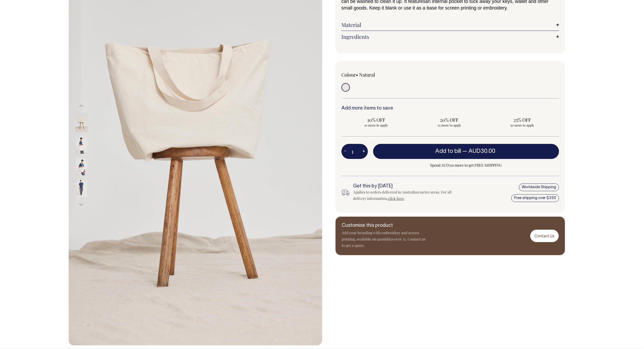 Image resolution: width=644 pixels, height=349 pixels. Describe the element at coordinates (384, 226) in the screenshot. I see `h6: Customise this product` at that location.